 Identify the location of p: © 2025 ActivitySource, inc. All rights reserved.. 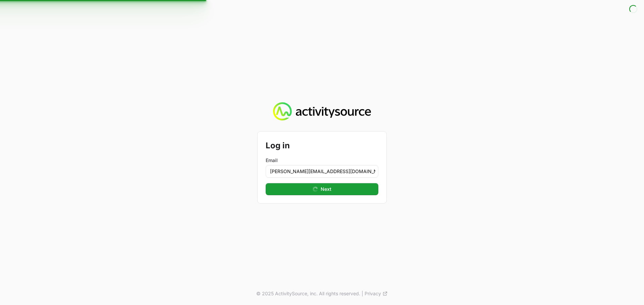
(309, 294).